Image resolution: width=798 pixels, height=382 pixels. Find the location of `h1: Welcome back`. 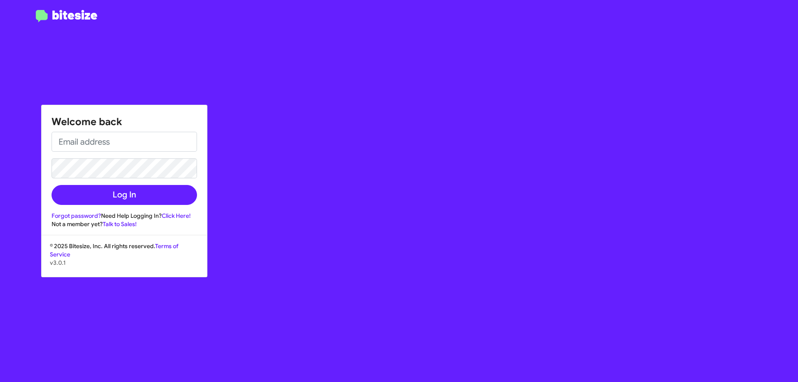

h1: Welcome back is located at coordinates (124, 122).